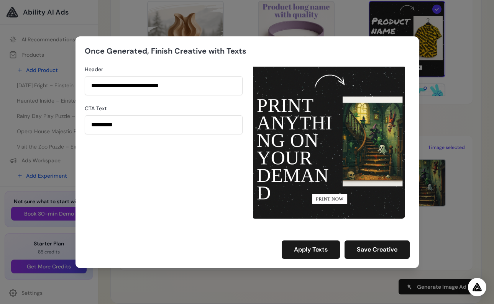  I want to click on label: CTA Text, so click(164, 109).